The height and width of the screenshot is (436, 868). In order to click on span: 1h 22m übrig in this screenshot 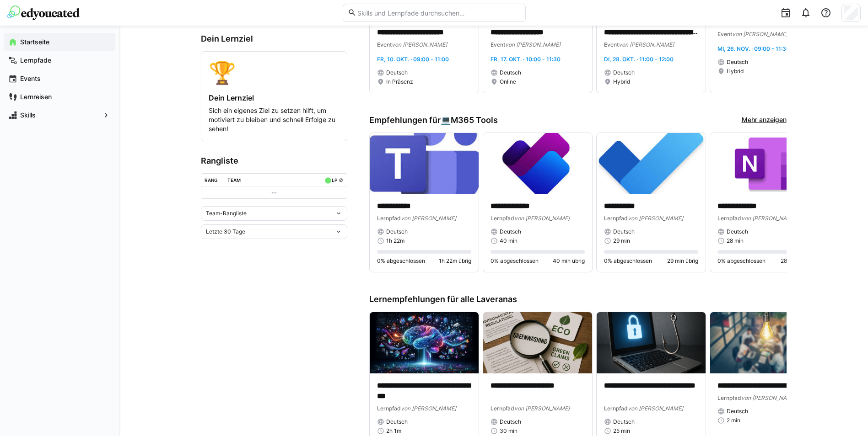, I will do `click(455, 261)`.